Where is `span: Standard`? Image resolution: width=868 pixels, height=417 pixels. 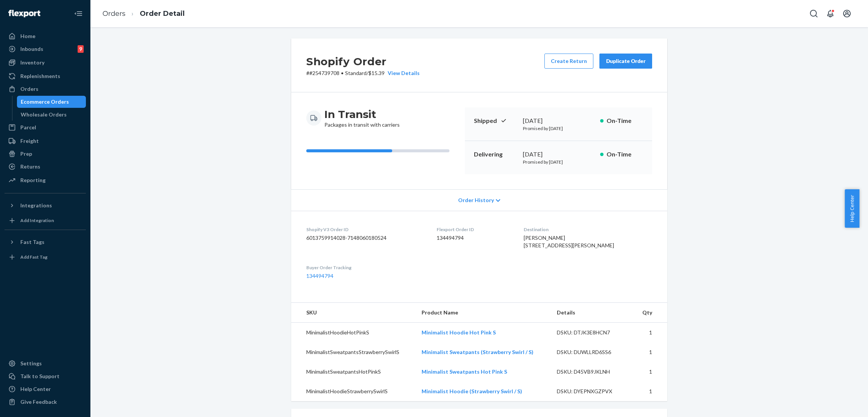 span: Standard is located at coordinates (356, 72).